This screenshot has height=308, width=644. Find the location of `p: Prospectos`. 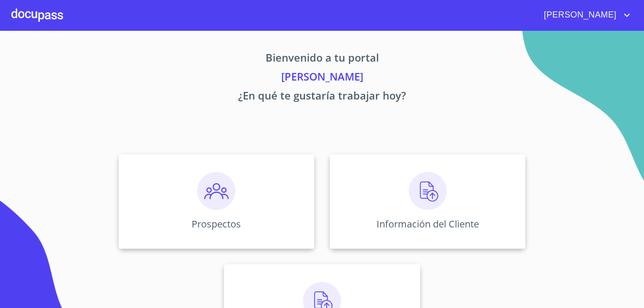

p: Prospectos is located at coordinates (216, 224).